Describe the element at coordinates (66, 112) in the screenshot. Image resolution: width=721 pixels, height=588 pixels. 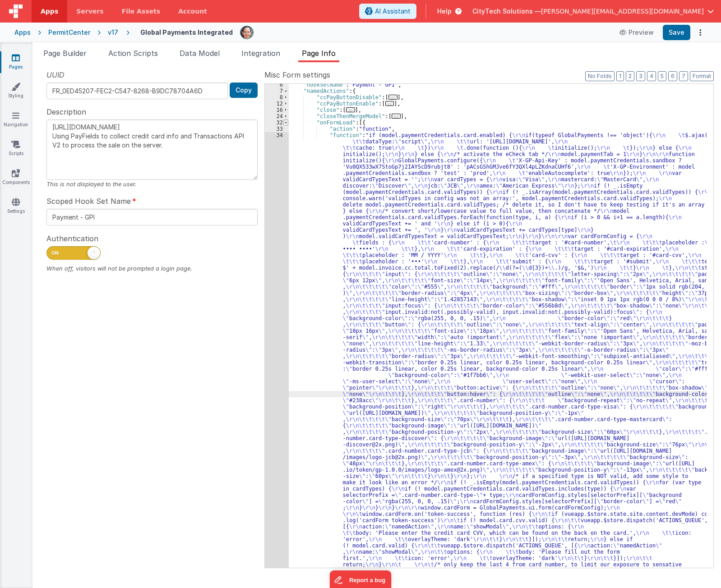
I see `span: Description` at that location.